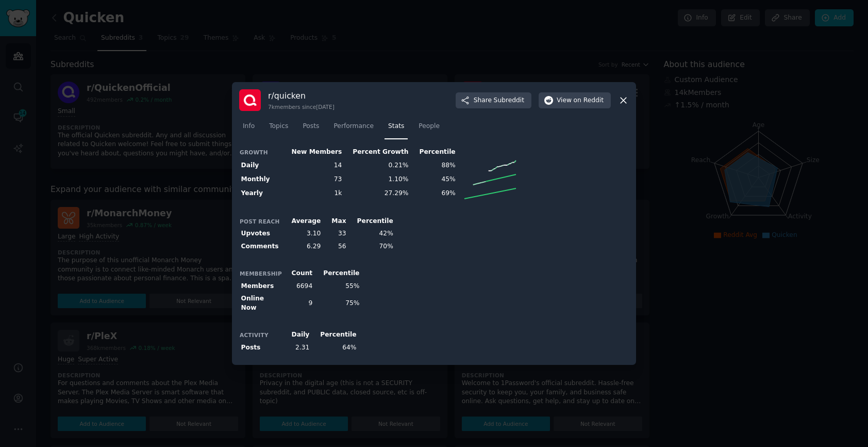 The width and height of the screenshot is (868, 447). I want to click on td: 56, so click(335, 246).